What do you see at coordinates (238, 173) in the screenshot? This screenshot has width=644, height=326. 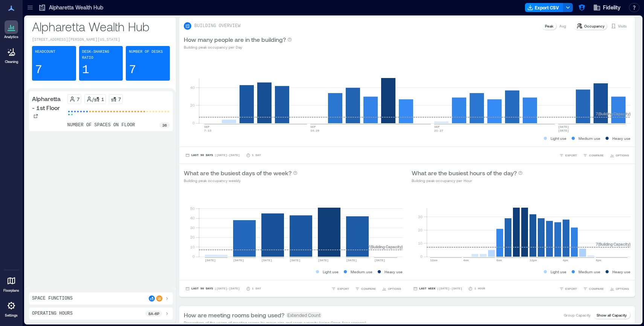 I see `p: What are the busiest days of the week?` at bounding box center [238, 173].